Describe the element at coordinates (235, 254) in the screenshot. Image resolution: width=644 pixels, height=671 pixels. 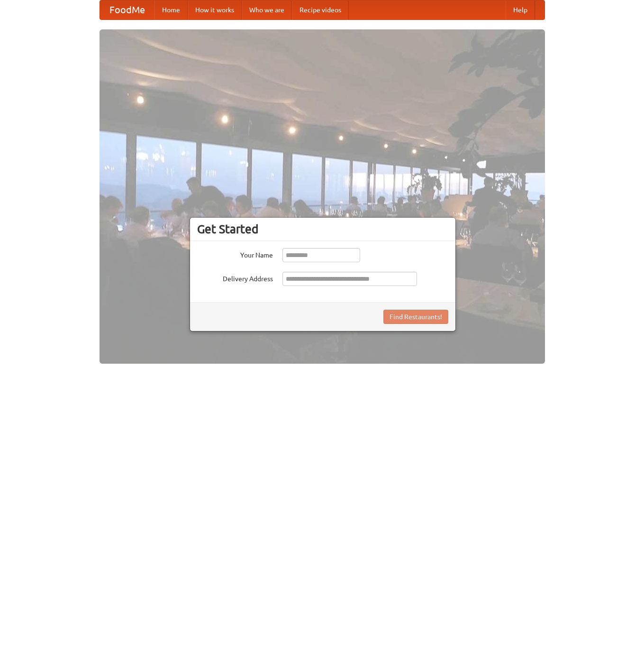
I see `label: Your Name` at that location.